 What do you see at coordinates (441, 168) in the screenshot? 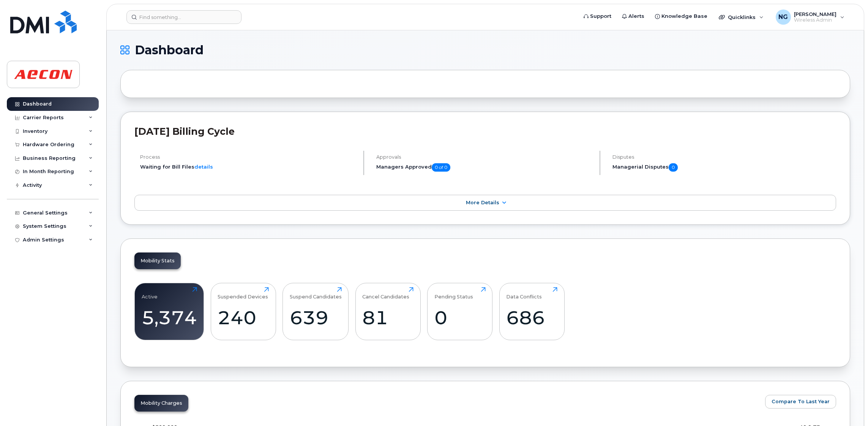
I see `span: 0 of 0` at bounding box center [441, 168].